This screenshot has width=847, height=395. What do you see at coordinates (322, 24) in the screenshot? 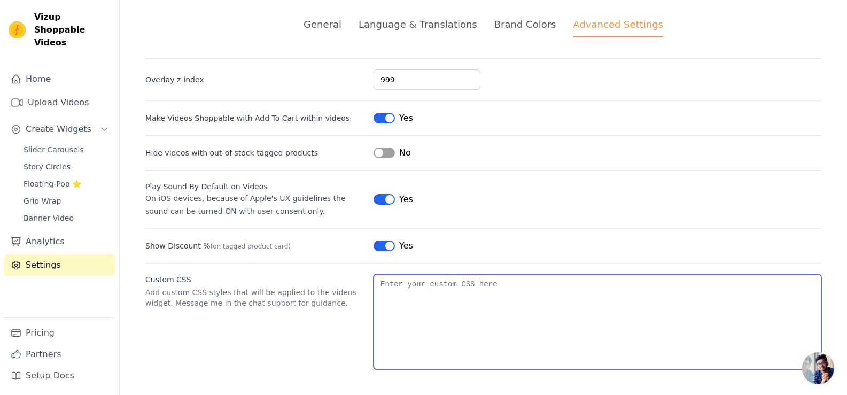
I see `div: General` at bounding box center [322, 24].